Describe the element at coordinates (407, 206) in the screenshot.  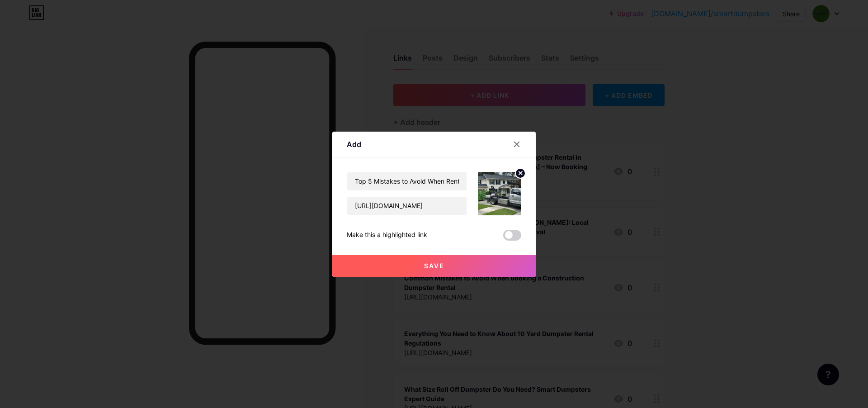
I see `input: URL` at that location.